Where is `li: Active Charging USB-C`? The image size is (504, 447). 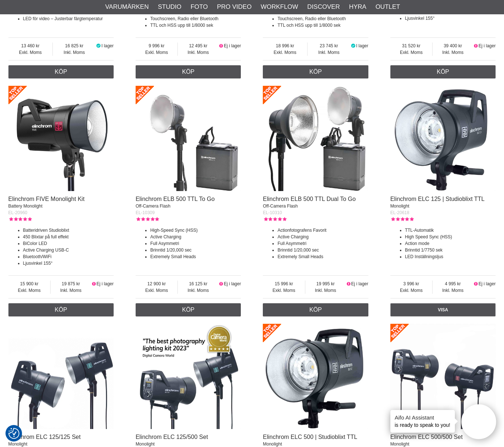
li: Active Charging USB-C is located at coordinates (69, 250).